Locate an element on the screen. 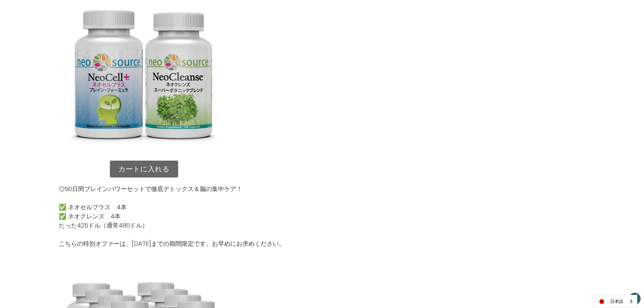  div: カートに入れる is located at coordinates (144, 169).